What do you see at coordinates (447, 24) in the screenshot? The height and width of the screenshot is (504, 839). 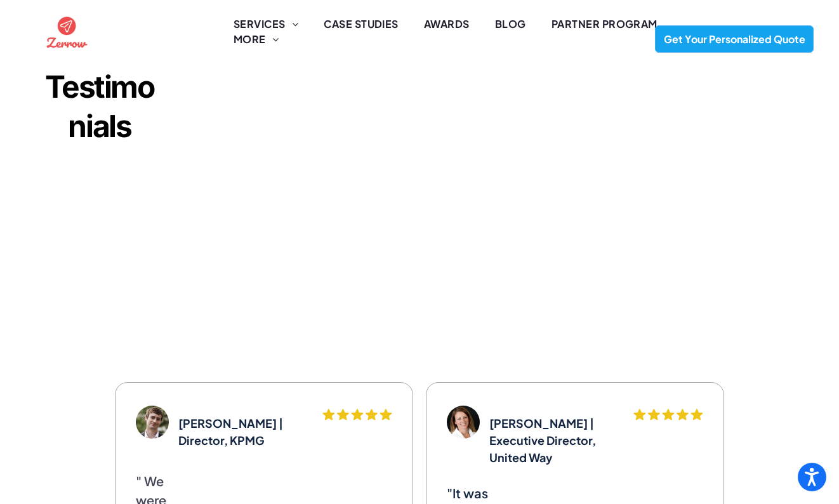 I see `a: AWARDS` at bounding box center [447, 24].